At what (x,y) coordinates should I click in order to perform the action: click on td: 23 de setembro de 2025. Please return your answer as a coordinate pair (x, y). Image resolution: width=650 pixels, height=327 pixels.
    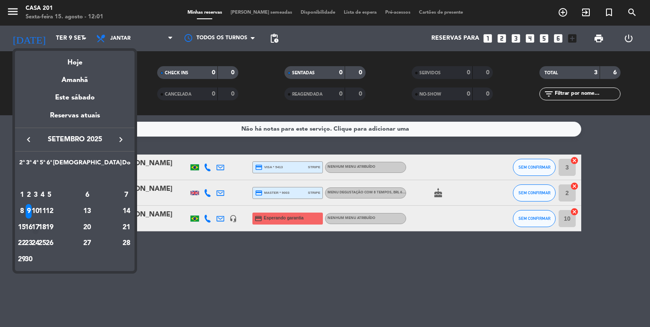
    Looking at the image, I should click on (29, 244).